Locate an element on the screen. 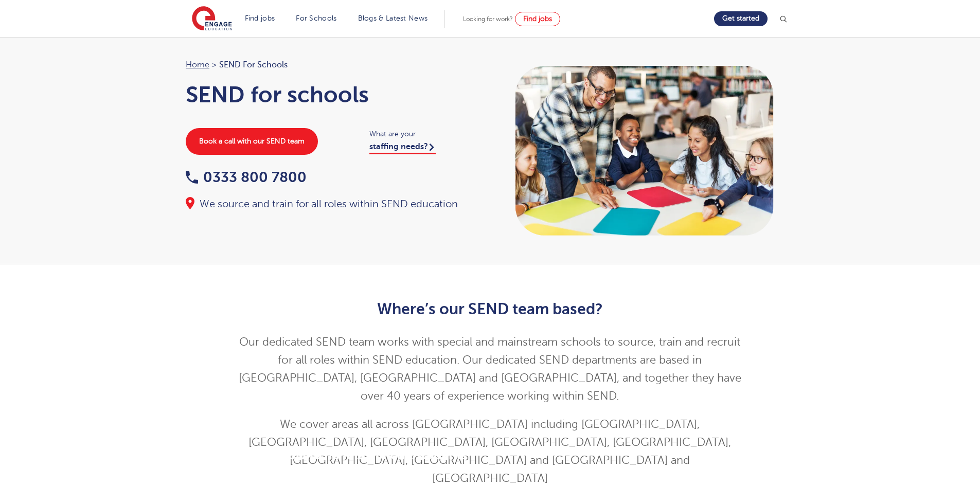 The image size is (980, 486). a: staffing needs? is located at coordinates (402, 148).